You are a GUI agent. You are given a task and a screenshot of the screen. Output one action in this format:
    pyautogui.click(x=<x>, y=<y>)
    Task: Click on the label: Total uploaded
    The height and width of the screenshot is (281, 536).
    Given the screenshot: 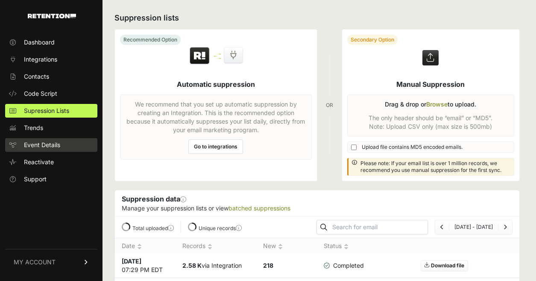 What is the action you would take?
    pyautogui.click(x=153, y=228)
    